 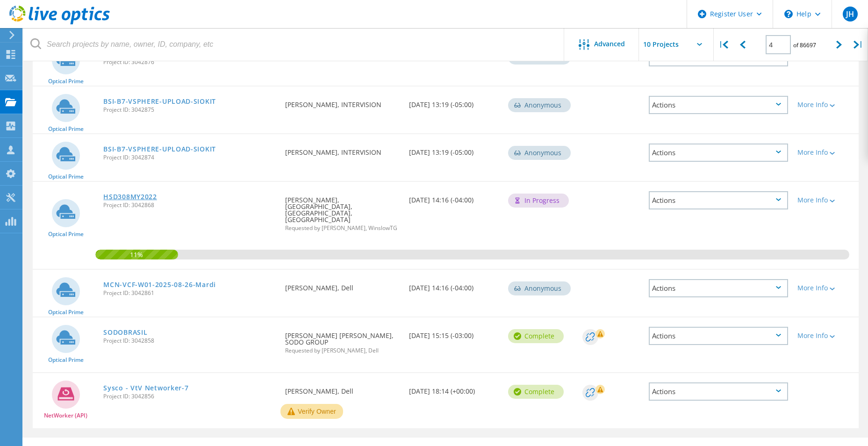 What do you see at coordinates (189, 293) in the screenshot?
I see `span: Project ID: 3042861` at bounding box center [189, 293].